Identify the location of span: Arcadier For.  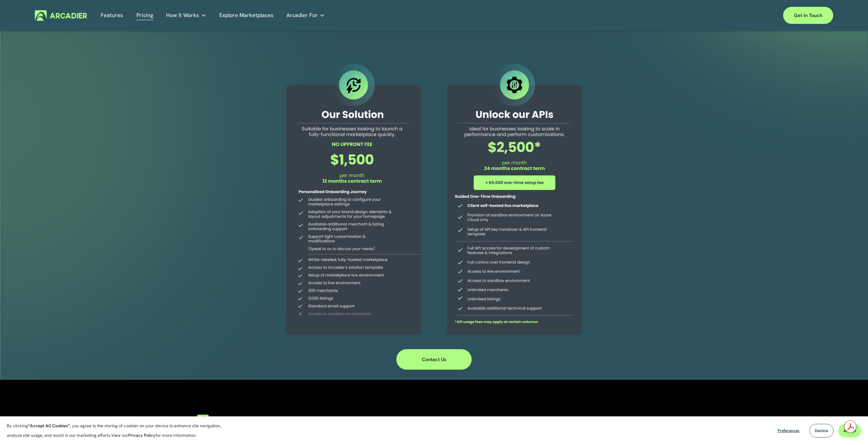
(302, 15).